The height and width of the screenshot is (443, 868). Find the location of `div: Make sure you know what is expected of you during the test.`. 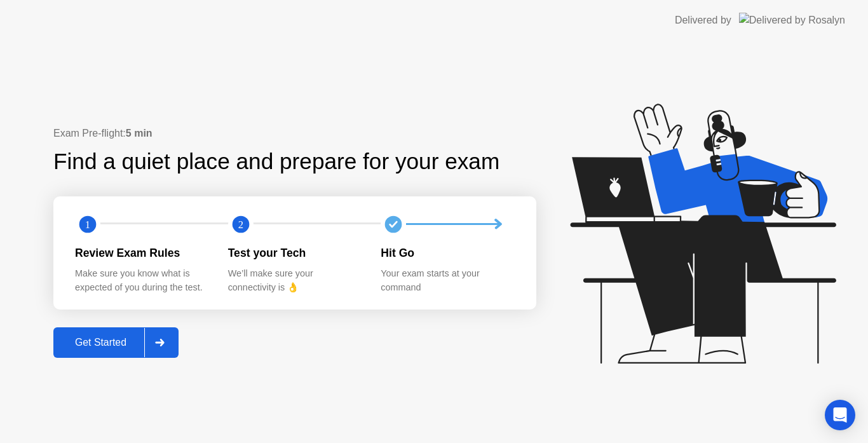

div: Make sure you know what is expected of you during the test. is located at coordinates (141, 280).